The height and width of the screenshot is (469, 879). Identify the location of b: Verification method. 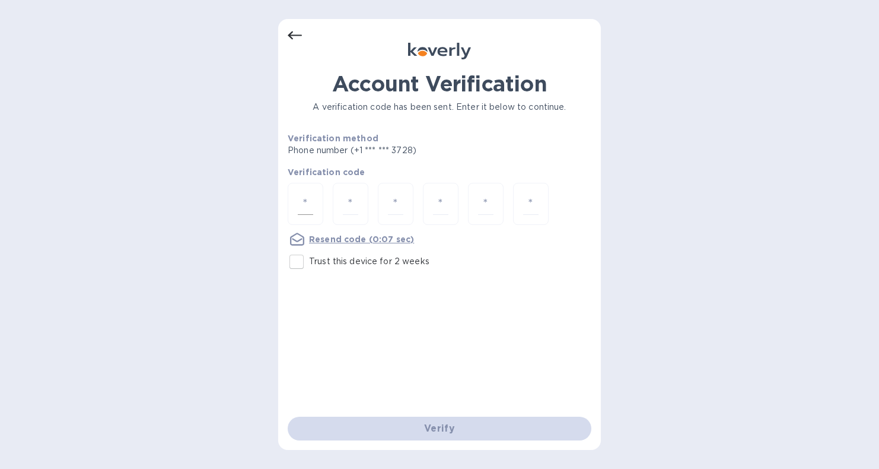
(333, 138).